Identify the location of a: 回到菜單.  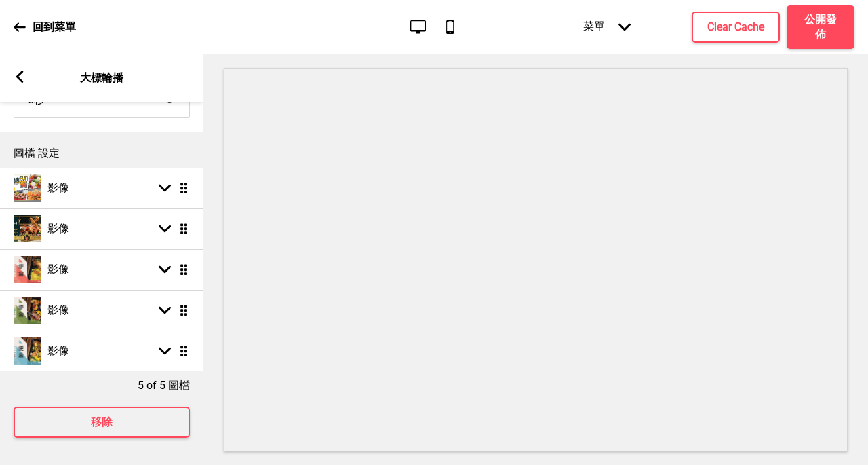
(45, 28).